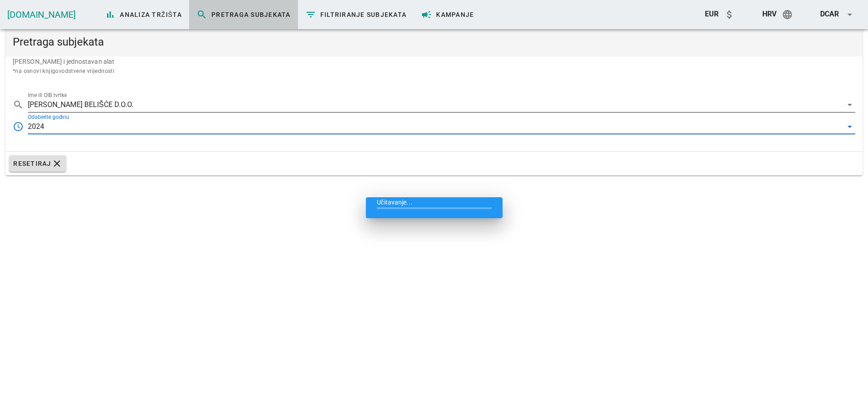 Image resolution: width=868 pixels, height=415 pixels. What do you see at coordinates (434, 42) in the screenshot?
I see `div: Pretraga subjekata` at bounding box center [434, 42].